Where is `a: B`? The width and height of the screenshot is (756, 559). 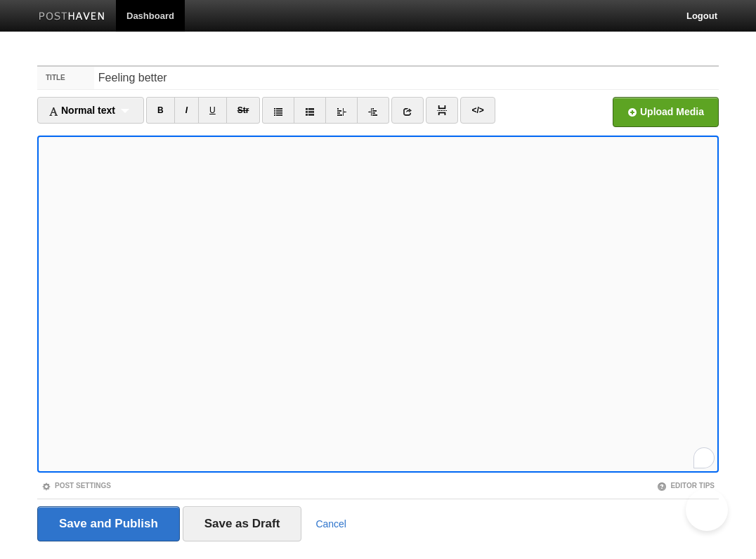
a: B is located at coordinates (160, 110).